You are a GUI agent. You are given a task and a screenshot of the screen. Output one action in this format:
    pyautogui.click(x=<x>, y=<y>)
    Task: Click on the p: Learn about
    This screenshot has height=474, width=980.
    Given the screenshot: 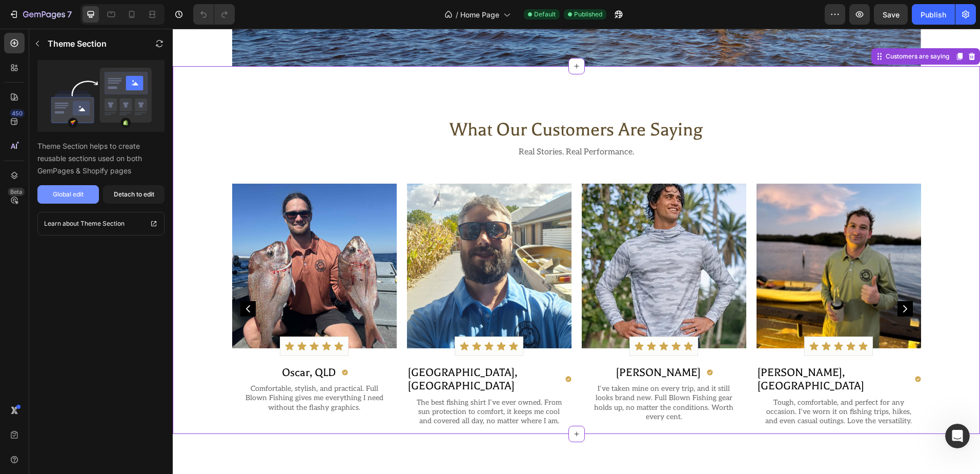 What is the action you would take?
    pyautogui.click(x=62, y=224)
    